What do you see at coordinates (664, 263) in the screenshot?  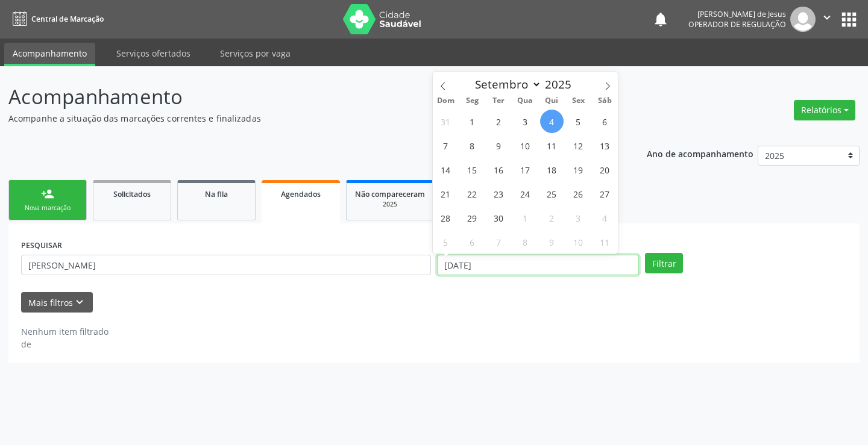 I see `button: Filtrar` at bounding box center [664, 263].